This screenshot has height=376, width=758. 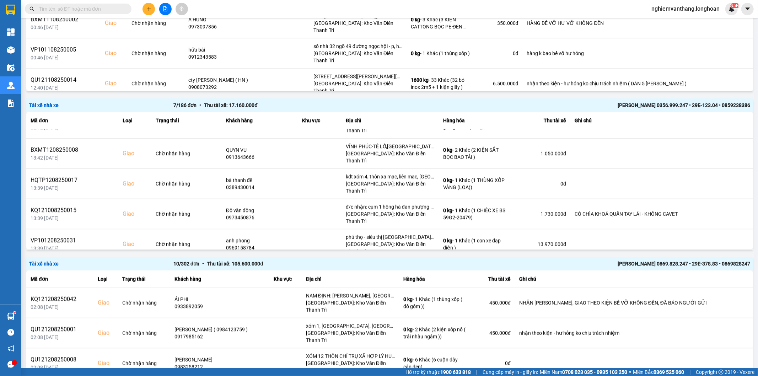 I want to click on div: 0933892059, so click(x=220, y=306).